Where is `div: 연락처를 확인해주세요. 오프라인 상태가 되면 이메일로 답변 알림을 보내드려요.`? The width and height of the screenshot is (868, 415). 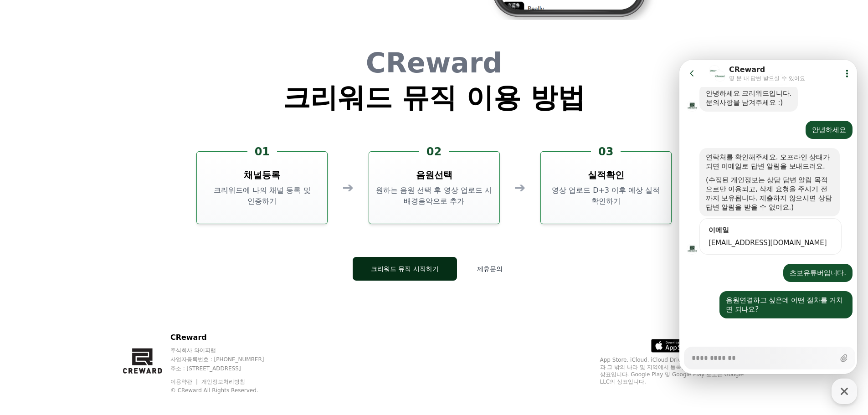 div: 연락처를 확인해주세요. 오프라인 상태가 되면 이메일로 답변 알림을 보내드려요. is located at coordinates (90, 102).